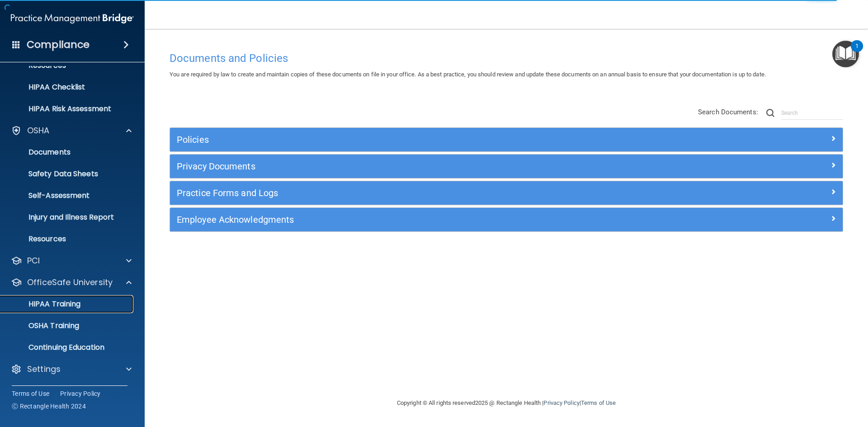  Describe the element at coordinates (44, 369) in the screenshot. I see `p: Settings` at that location.